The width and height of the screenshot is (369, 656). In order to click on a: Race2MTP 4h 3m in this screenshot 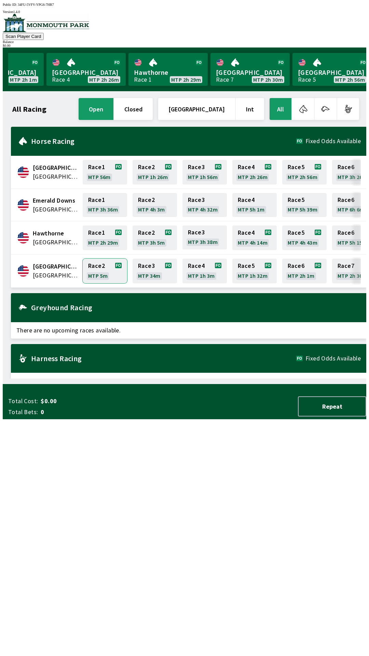, I will do `click(155, 205)`.